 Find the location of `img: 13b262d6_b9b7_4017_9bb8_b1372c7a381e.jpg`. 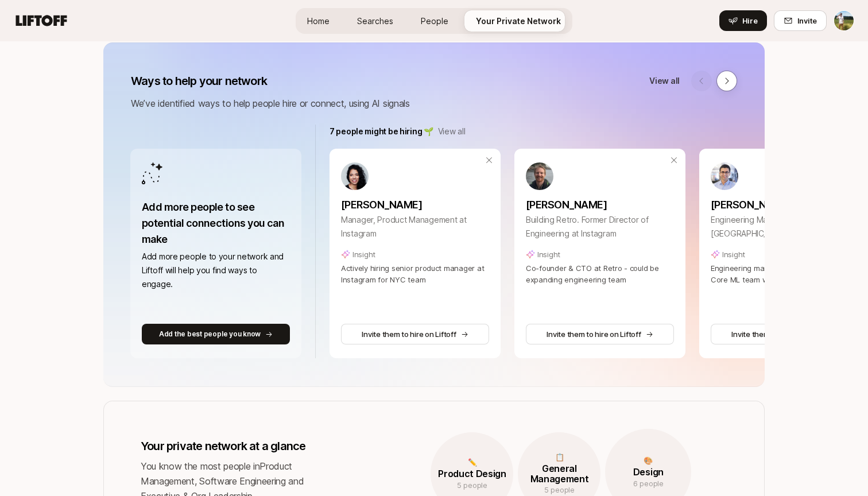

img: 13b262d6_b9b7_4017_9bb8_b1372c7a381e.jpg is located at coordinates (724, 176).